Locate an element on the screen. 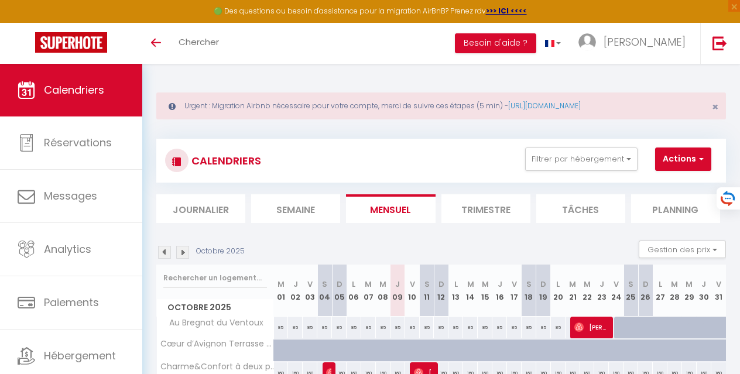 This screenshot has height=374, width=740. div: Urgent : Migration Airbnb nécessaire pour votre compte, merci de suivre ces étapes (5 min) - is located at coordinates (441, 106).